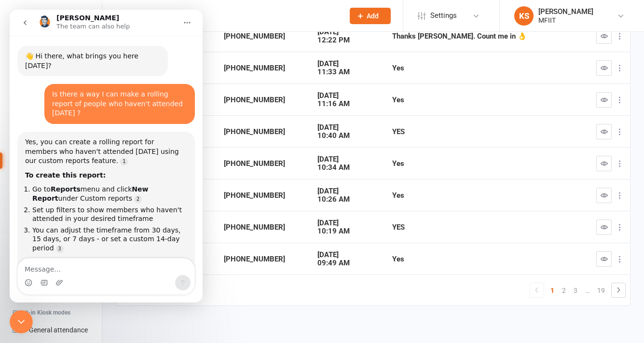 The width and height of the screenshot is (644, 343). I want to click on div: 12:22 PM, so click(350, 40).